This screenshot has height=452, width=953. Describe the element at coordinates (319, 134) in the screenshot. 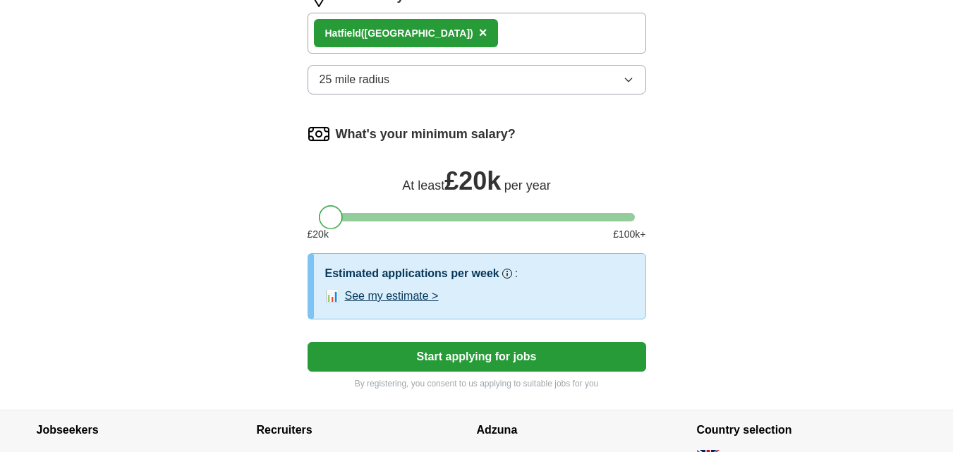

I see `img: salary.png` at that location.